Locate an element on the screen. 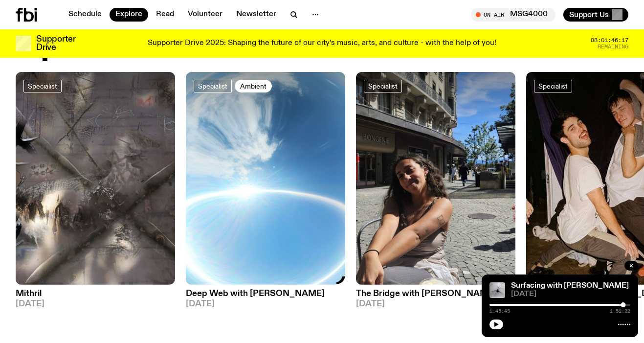  span: 1:51:22 is located at coordinates (620, 312).